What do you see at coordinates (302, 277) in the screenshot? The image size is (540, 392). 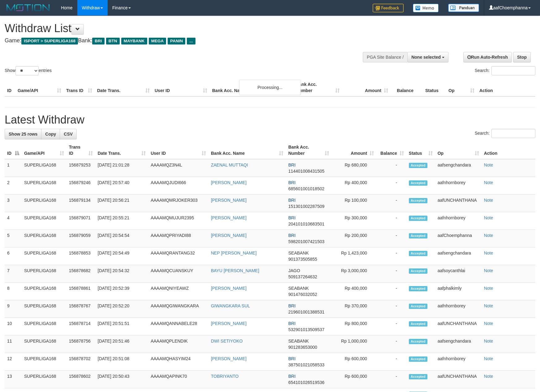 I see `span: Copy 509137264632 to clipboard` at bounding box center [302, 277].